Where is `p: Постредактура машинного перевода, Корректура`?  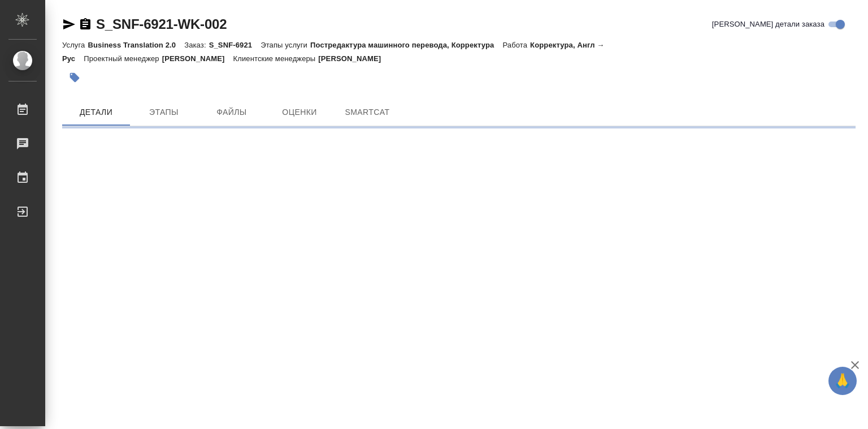
p: Постредактура машинного перевода, Корректура is located at coordinates (407, 45).